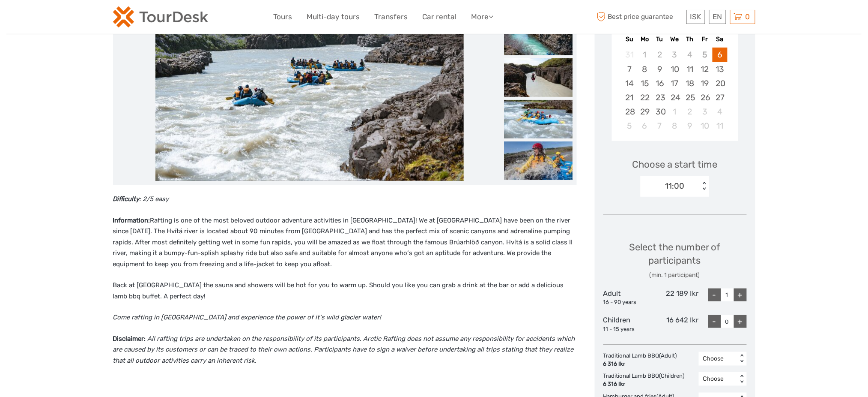 The image size is (868, 397). Describe the element at coordinates (675, 69) in the screenshot. I see `div: Choose Wednesday, September 10th, 2025` at that location.